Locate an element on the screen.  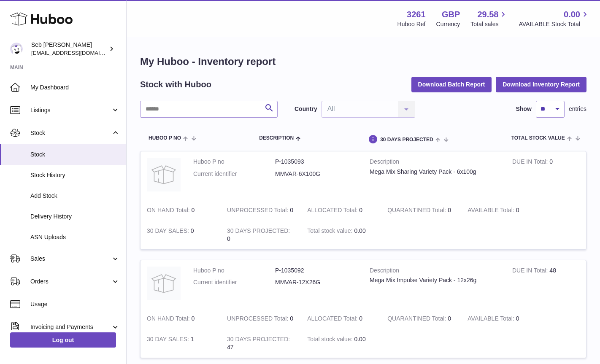
td: 47 is located at coordinates (261, 344).